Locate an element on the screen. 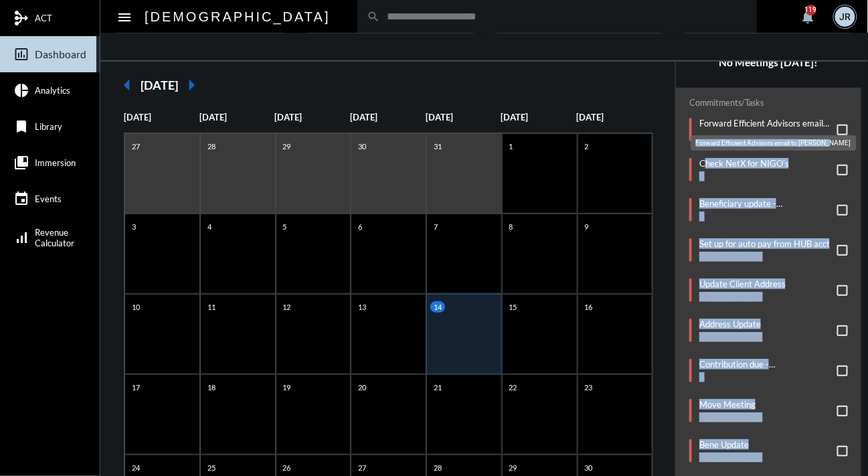 This screenshot has height=476, width=868. p: 13 is located at coordinates (362, 306).